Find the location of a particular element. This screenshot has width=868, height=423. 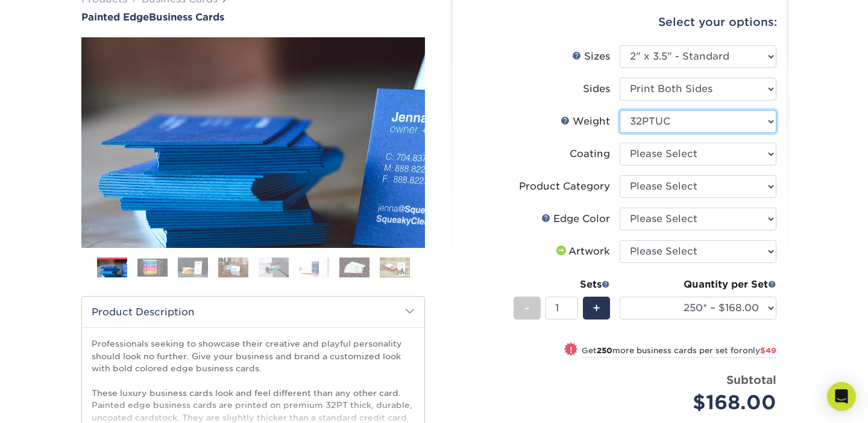

img: Business Cards 05 is located at coordinates (274, 267).